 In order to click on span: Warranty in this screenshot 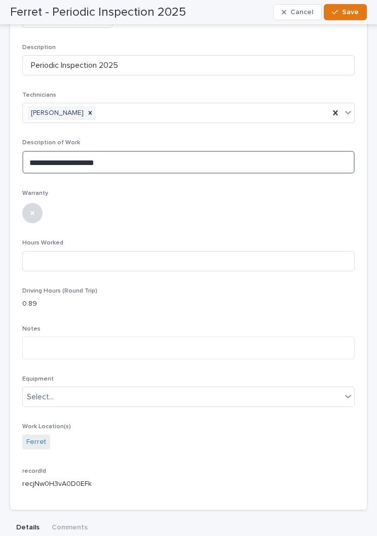, I will do `click(35, 193)`.